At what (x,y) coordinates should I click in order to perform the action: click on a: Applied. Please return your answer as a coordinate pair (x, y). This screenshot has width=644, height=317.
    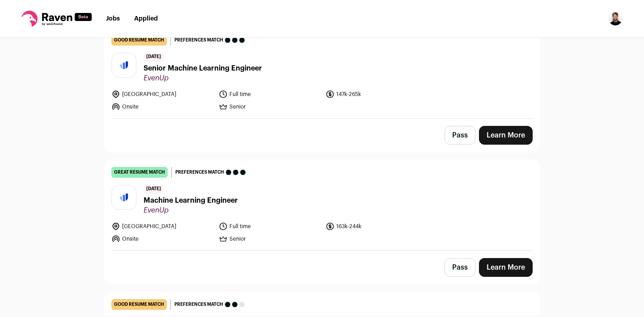
    Looking at the image, I should click on (146, 19).